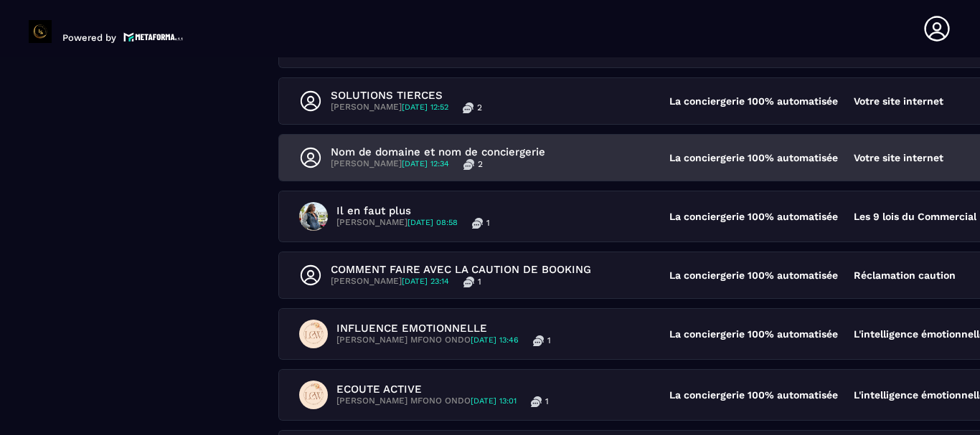  I want to click on p: INFLUENCE EMOTIONNELLE, so click(443, 328).